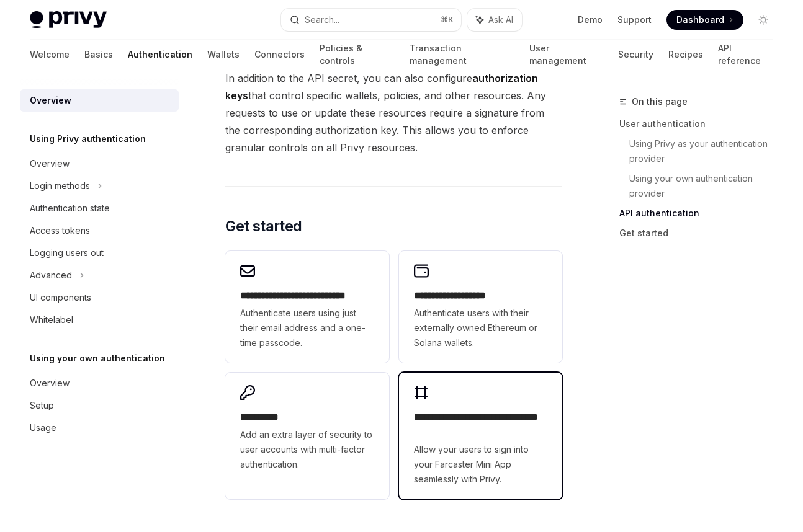 The image size is (803, 532). What do you see at coordinates (371, 19) in the screenshot?
I see `button: Search...⌘K` at bounding box center [371, 19].